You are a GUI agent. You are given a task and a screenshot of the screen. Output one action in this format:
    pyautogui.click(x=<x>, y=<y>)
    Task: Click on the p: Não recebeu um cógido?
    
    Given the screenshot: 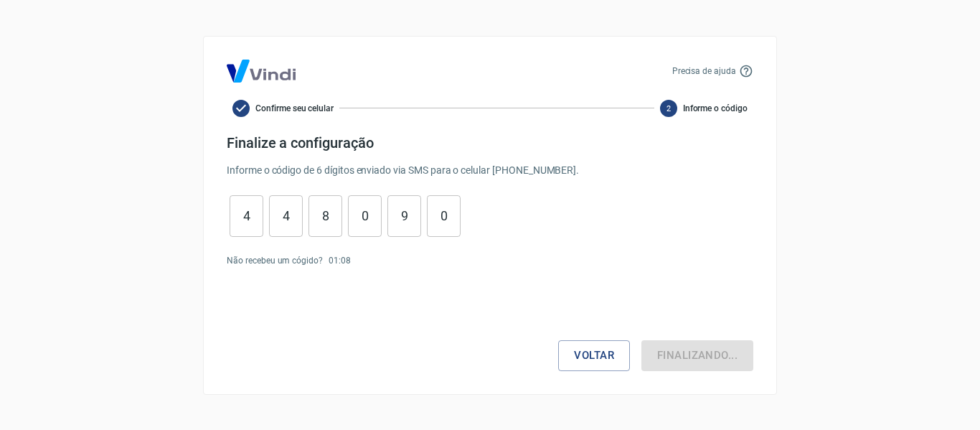 What is the action you would take?
    pyautogui.click(x=274, y=260)
    